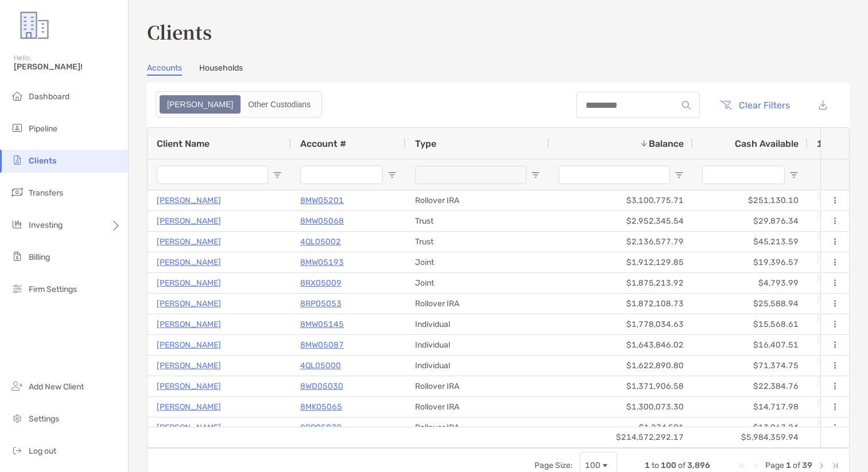 The width and height of the screenshot is (868, 472). What do you see at coordinates (478, 282) in the screenshot?
I see `div: Joint` at bounding box center [478, 282].